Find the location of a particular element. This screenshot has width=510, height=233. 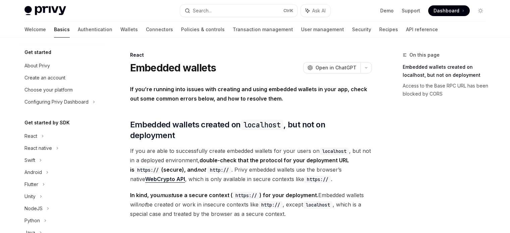

div: About Privy is located at coordinates (37, 66).